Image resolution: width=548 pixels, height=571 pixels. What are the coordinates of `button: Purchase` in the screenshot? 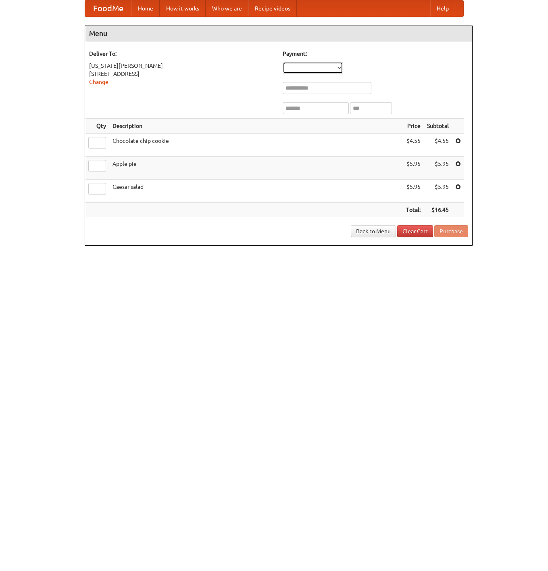 It's located at (451, 231).